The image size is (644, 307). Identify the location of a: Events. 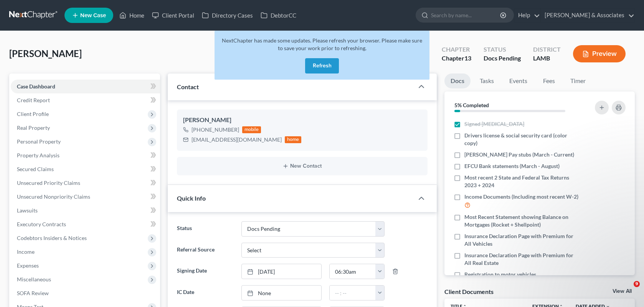
(518, 81).